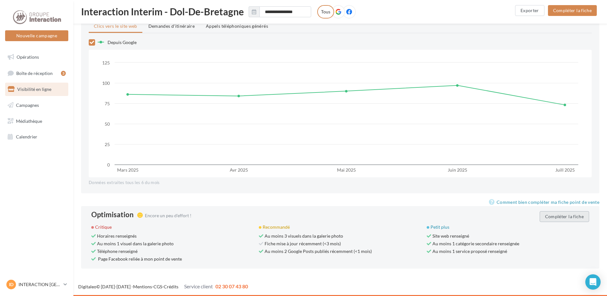 This screenshot has width=607, height=296. Describe the element at coordinates (593, 282) in the screenshot. I see `div: Open Intercom Messenger` at that location.